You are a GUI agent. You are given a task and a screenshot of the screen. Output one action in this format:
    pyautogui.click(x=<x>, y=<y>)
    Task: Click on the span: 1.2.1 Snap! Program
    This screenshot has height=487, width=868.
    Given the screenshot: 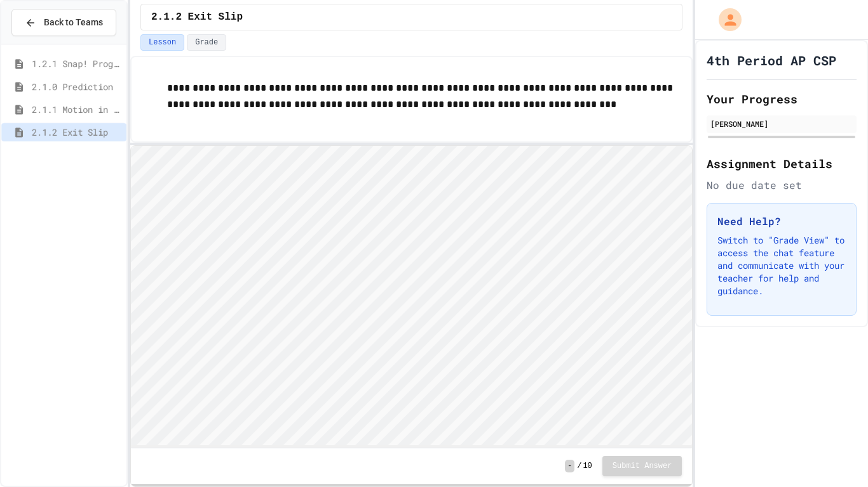 What is the action you would take?
    pyautogui.click(x=76, y=63)
    